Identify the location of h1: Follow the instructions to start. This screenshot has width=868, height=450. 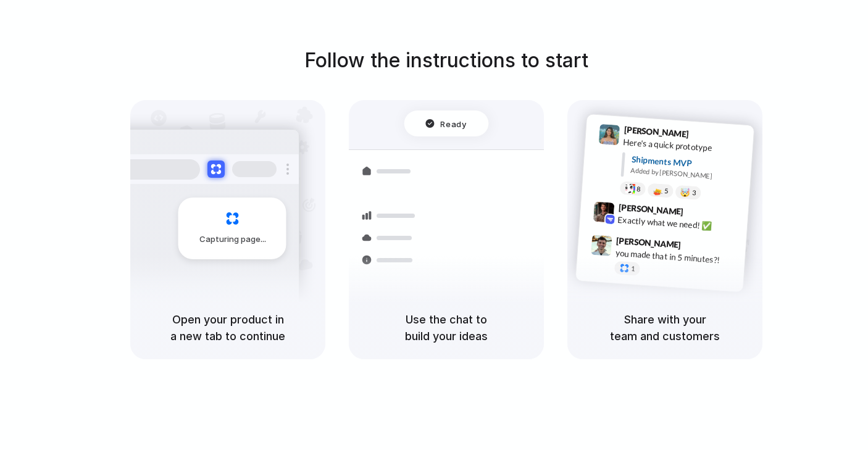
(446, 60).